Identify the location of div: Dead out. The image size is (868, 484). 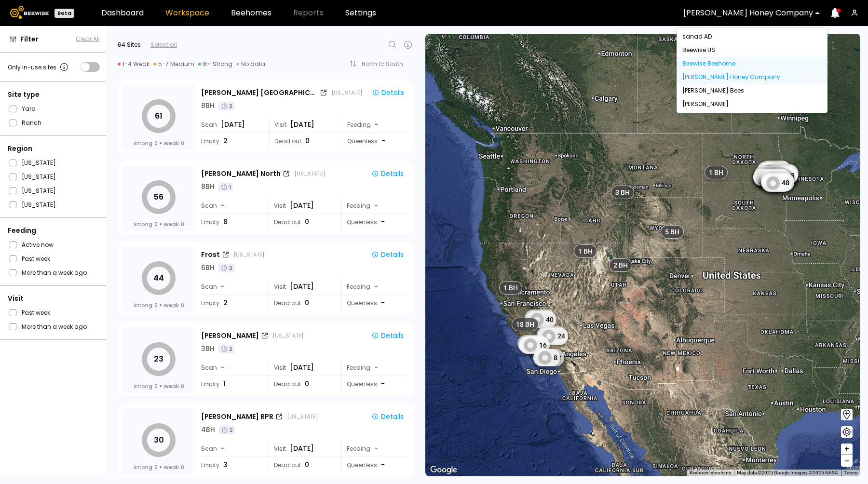
(301, 222).